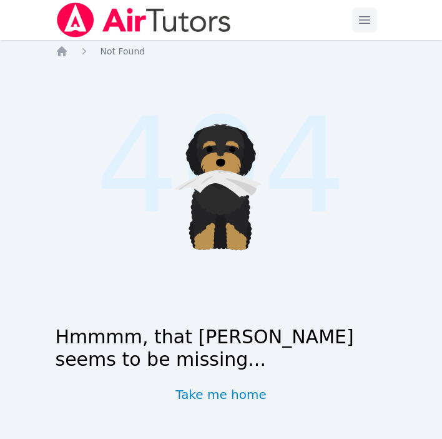 This screenshot has width=442, height=439. What do you see at coordinates (221, 394) in the screenshot?
I see `a: Take me home` at bounding box center [221, 394].